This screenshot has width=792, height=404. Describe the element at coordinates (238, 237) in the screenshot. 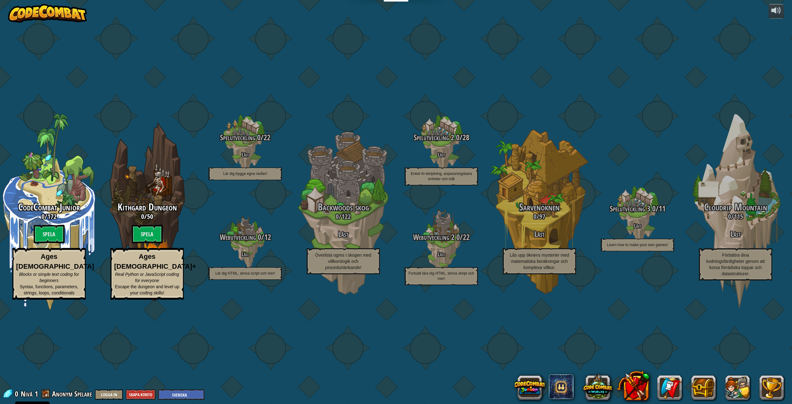

I see `span: Webutveckling` at that location.